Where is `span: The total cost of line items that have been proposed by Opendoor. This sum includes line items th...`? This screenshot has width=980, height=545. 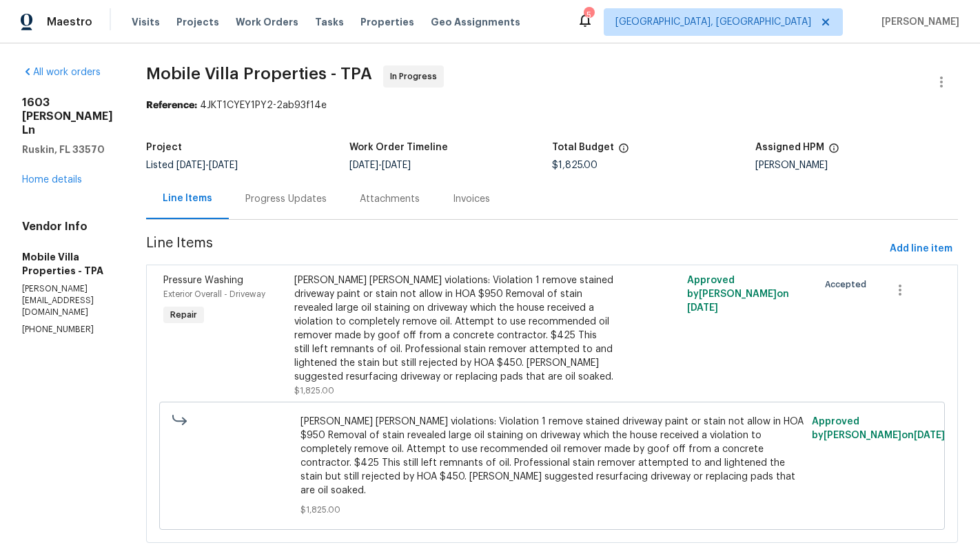
span: The total cost of line items that have been proposed by Opendoor. This sum includes line items th... is located at coordinates (623, 152).